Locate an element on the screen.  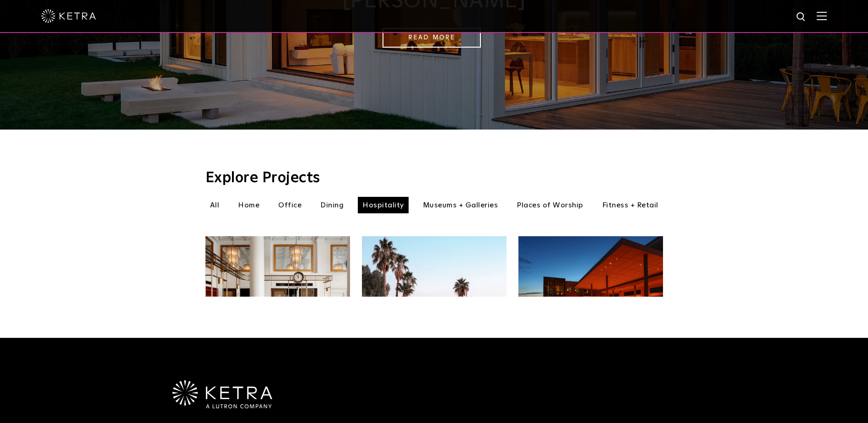
img: New-Project-Page-hero-(3x)_0023_2020.1.10-Wave-House_0762-FINAL is located at coordinates (434, 293).